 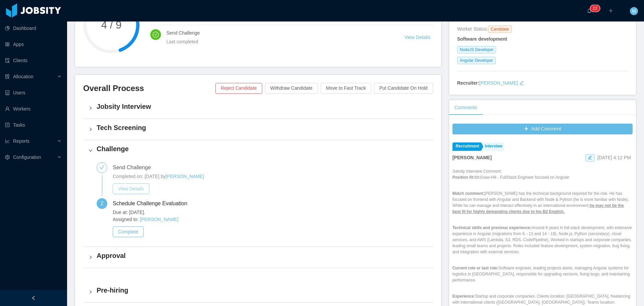 What do you see at coordinates (23, 77) in the screenshot?
I see `span: Allocation` at bounding box center [23, 77].